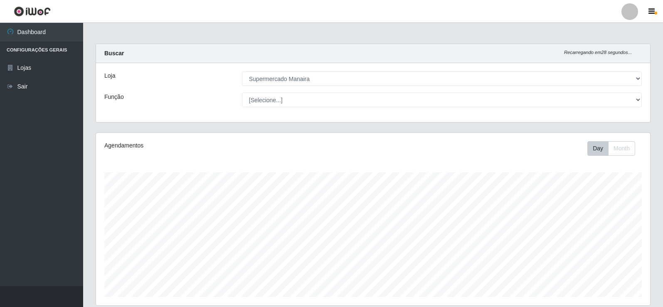  I want to click on button: Day, so click(598, 148).